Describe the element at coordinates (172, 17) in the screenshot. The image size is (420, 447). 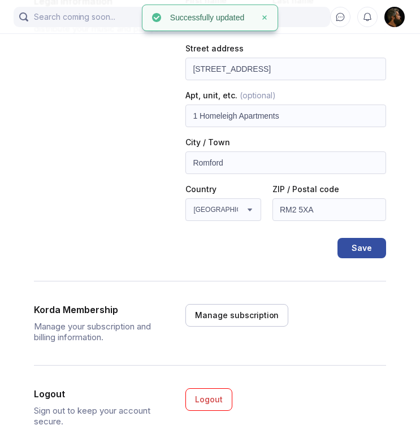
I see `input: Search coming soon...` at that location.